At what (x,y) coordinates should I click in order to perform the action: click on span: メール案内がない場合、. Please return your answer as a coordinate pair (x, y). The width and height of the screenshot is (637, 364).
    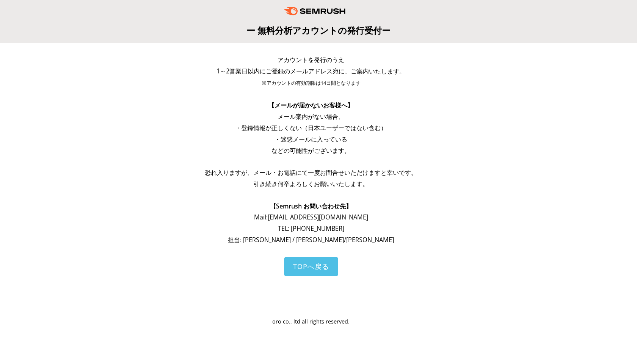
    Looking at the image, I should click on (311, 117).